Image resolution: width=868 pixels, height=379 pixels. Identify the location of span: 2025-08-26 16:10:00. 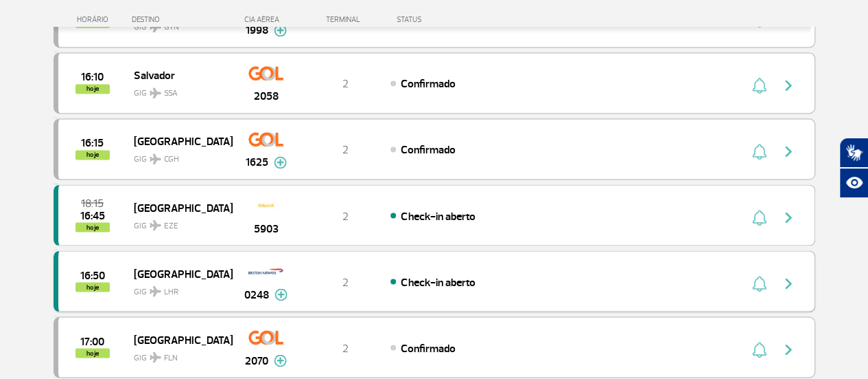
(92, 77).